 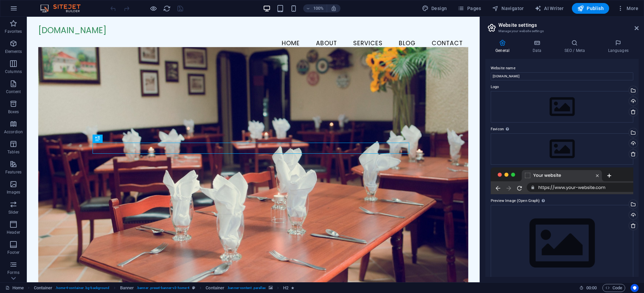 I want to click on p: Images, so click(x=14, y=192).